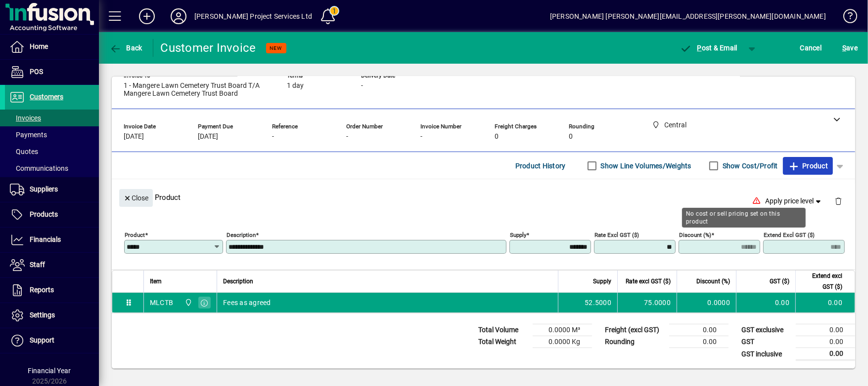 The height and width of the screenshot is (386, 868). I want to click on span: POS, so click(36, 72).